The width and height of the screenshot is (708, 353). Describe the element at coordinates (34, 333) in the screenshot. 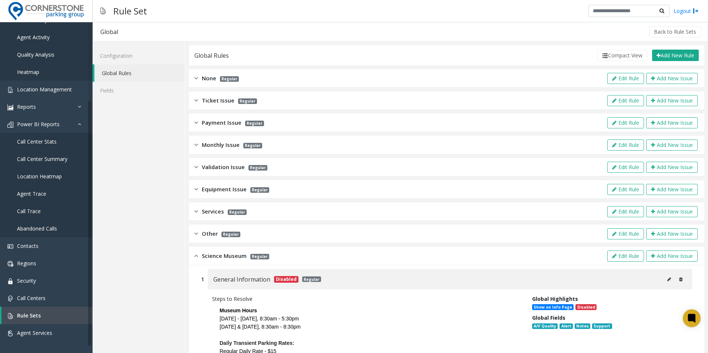

I see `span: Agent Services` at that location.